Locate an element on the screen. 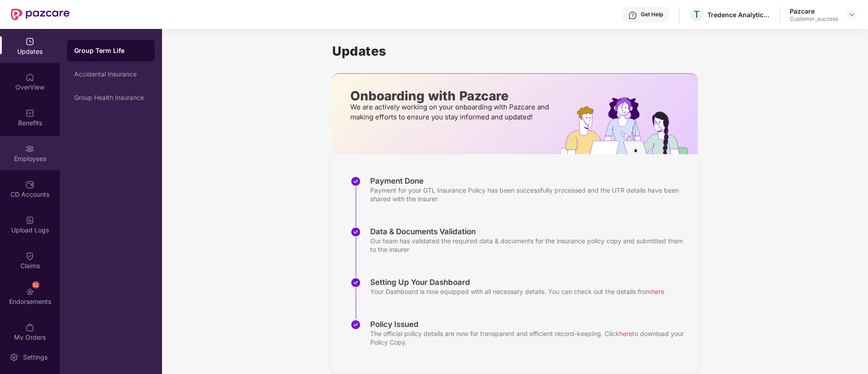 The image size is (868, 374). div: Our team has validated the required data & documents for the insurance policy copy and submitted ... is located at coordinates (529, 245).